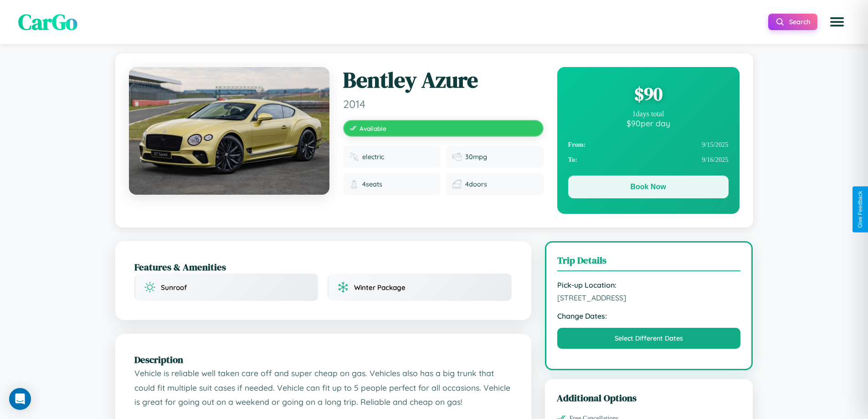  What do you see at coordinates (476, 184) in the screenshot?
I see `span: 4 doors` at bounding box center [476, 184].